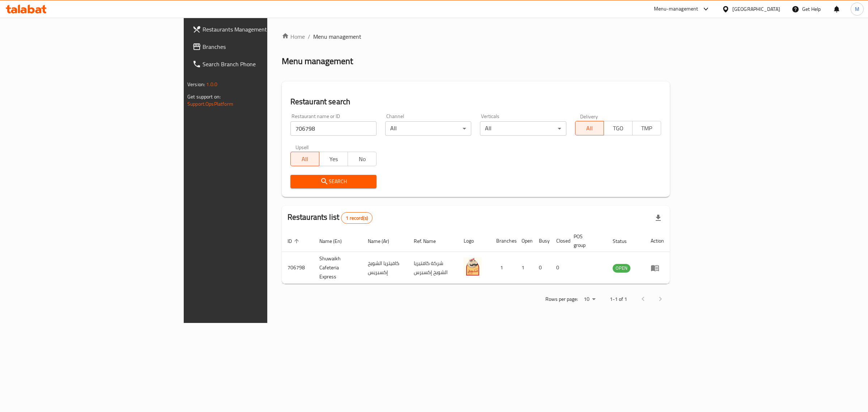 This screenshot has width=868, height=412. I want to click on th: Busy, so click(542, 241).